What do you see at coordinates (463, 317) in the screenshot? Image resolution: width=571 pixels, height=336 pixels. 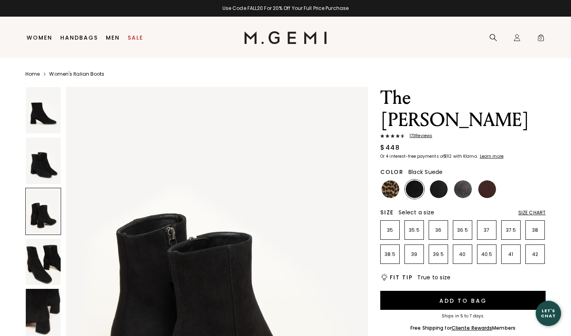 I see `div: Ships in 5 to 7 days.` at bounding box center [463, 317].